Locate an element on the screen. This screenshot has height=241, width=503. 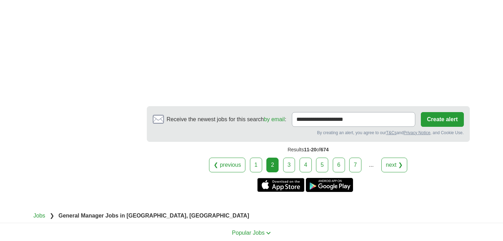
a: by email is located at coordinates (275, 119).